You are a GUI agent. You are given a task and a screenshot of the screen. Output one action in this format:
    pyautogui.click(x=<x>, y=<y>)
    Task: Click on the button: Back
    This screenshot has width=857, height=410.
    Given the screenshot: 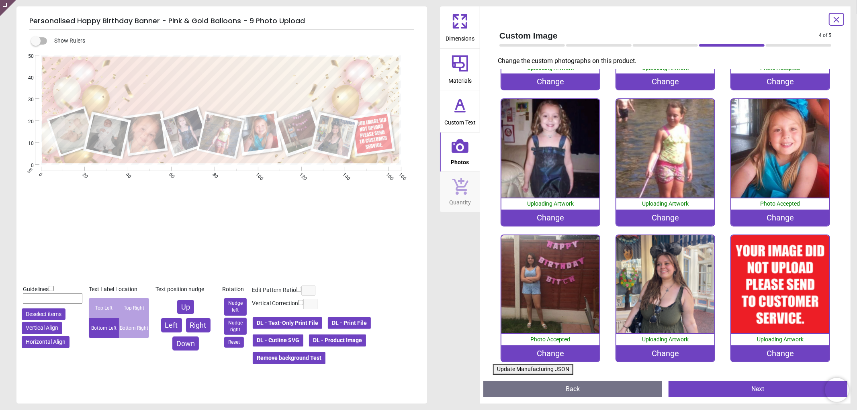 What is the action you would take?
    pyautogui.click(x=573, y=389)
    